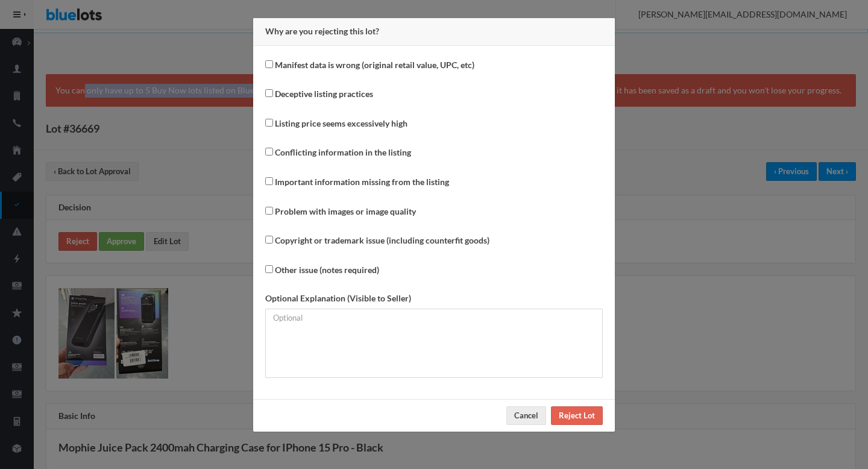  Describe the element at coordinates (345, 211) in the screenshot. I see `label: Problem with images or image quality` at that location.